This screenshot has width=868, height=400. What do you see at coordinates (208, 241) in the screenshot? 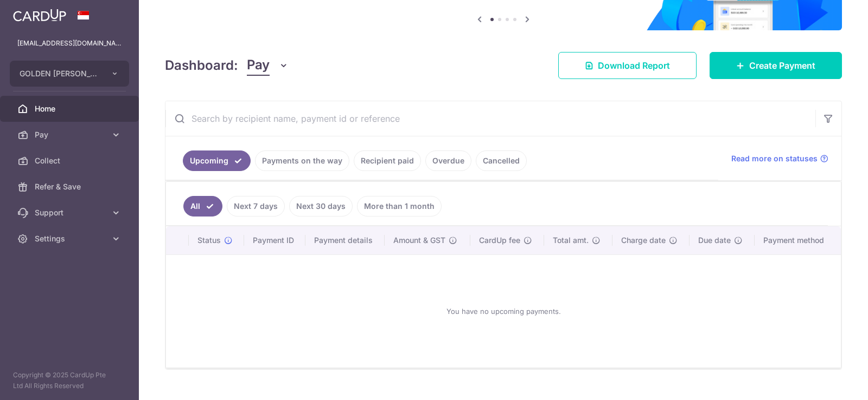
I see `span: Status` at bounding box center [208, 241].